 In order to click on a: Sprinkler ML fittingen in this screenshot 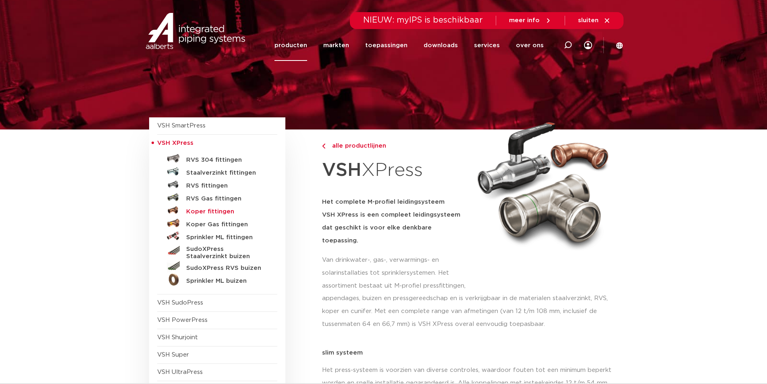, I will do `click(217, 236)`.